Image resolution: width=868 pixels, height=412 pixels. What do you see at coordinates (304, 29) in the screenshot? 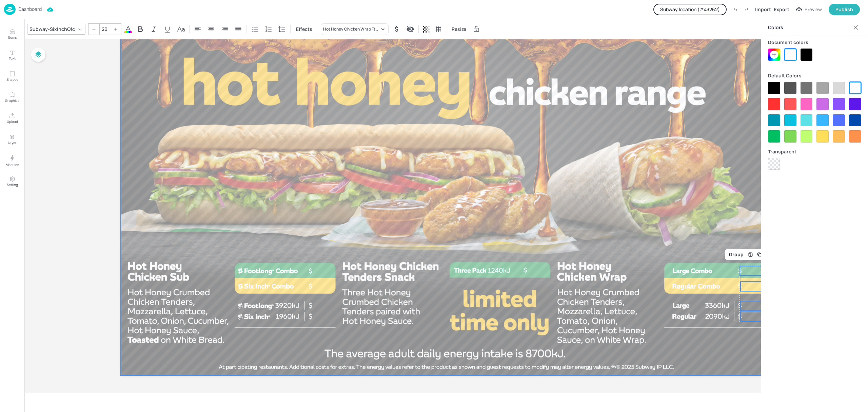
I see `span: Effects` at bounding box center [304, 29].